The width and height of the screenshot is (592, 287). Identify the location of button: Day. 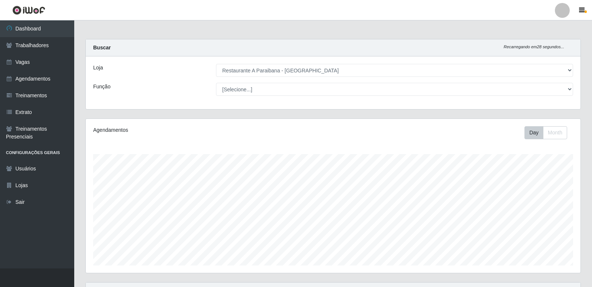
(533, 132).